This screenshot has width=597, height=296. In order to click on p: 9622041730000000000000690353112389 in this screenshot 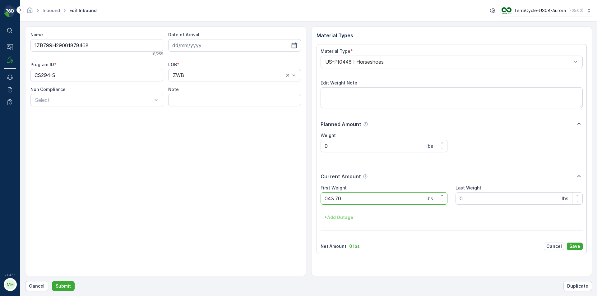, I will do `click(298, 9)`.